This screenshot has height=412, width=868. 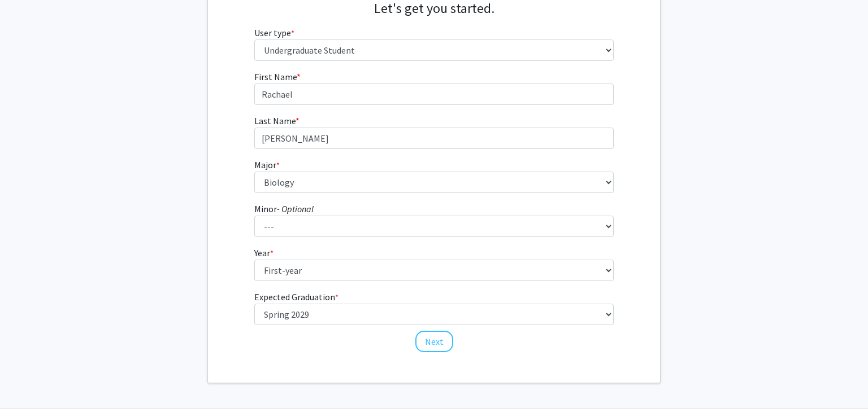 I want to click on label: User type, so click(x=274, y=33).